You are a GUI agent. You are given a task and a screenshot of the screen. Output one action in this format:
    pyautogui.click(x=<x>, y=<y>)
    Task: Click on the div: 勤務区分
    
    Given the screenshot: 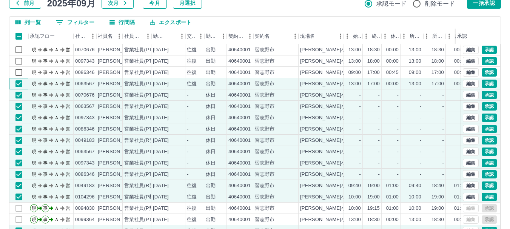 What is the action you would take?
    pyautogui.click(x=216, y=36)
    